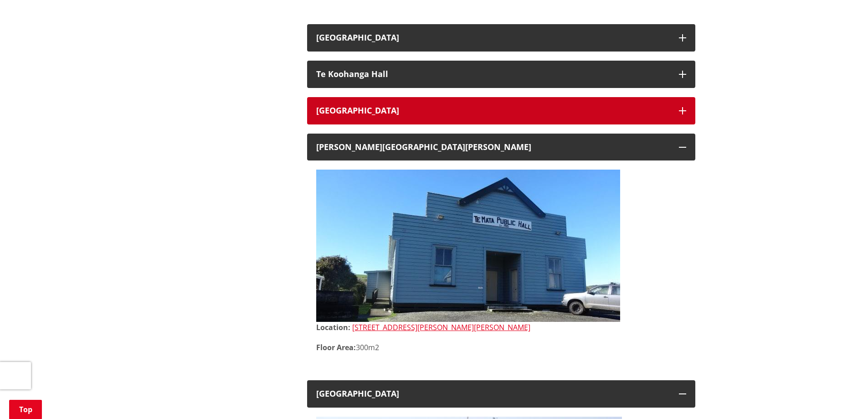 This screenshot has width=868, height=419. Describe the element at coordinates (336, 347) in the screenshot. I see `strong: Floor Area:` at that location.